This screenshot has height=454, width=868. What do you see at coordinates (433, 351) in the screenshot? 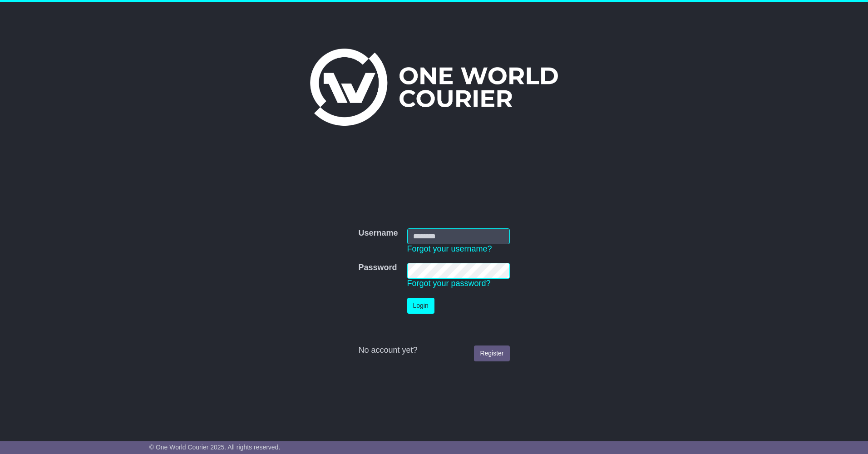
I see `div: No account yet?` at bounding box center [433, 351].